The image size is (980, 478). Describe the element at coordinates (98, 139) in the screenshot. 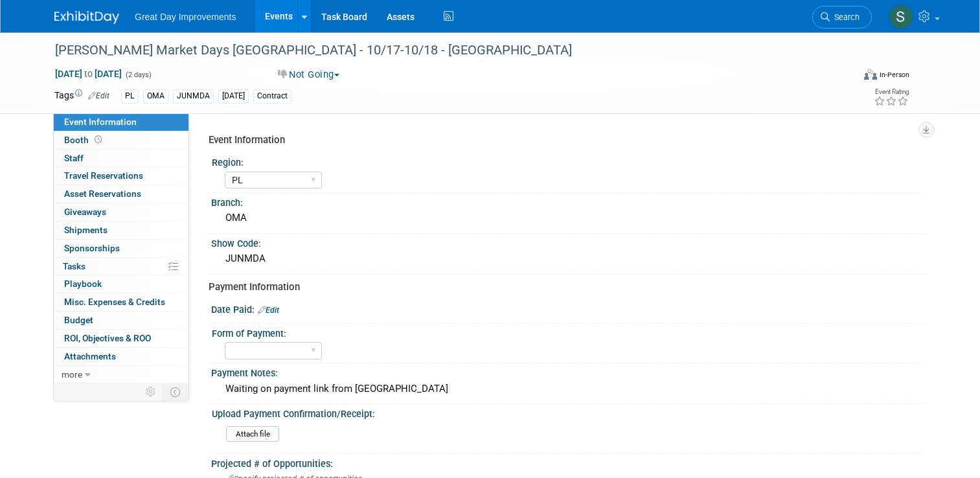

I see `span: Booth not reserved yet` at that location.